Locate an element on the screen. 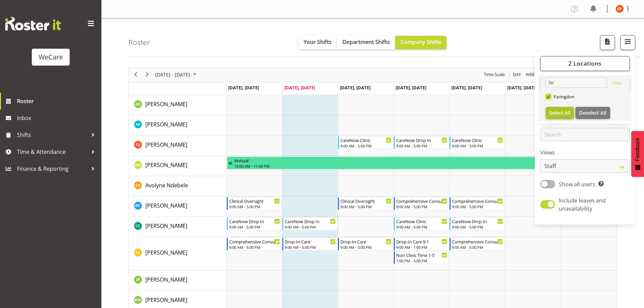 The image size is (644, 308). h4: Roster is located at coordinates (139, 42).